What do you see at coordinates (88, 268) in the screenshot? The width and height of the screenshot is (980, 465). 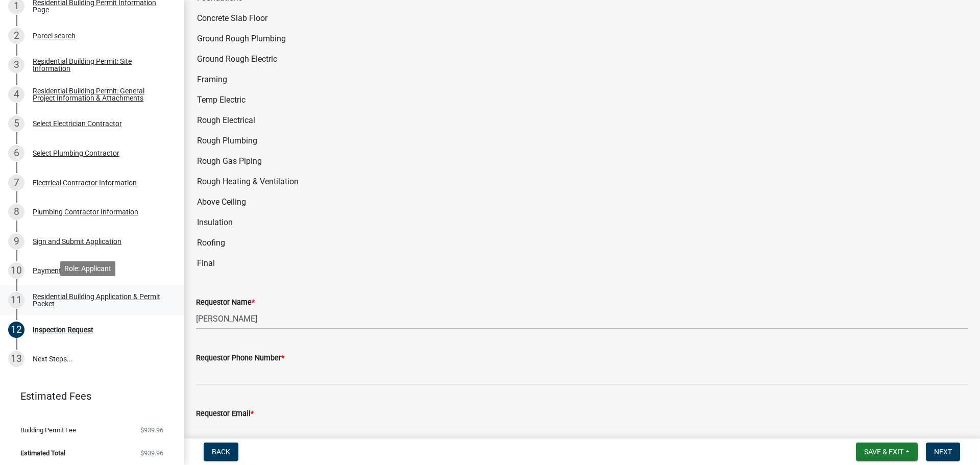 I see `div: Role: Applicant` at bounding box center [88, 268].